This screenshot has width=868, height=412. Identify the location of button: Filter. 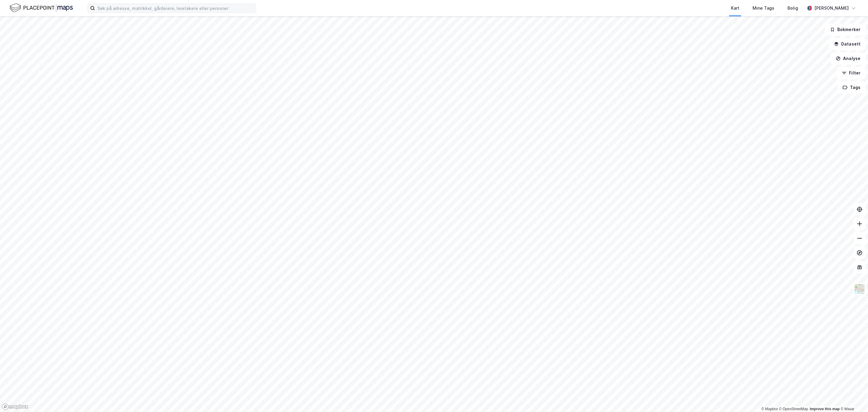
(851, 73).